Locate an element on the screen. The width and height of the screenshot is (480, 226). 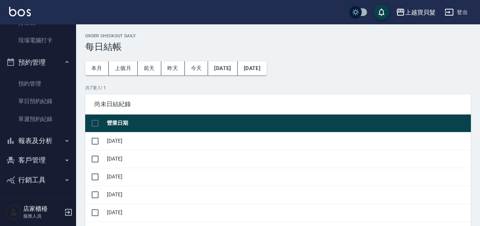
button: 上越寶貝髮 is located at coordinates (416, 12).